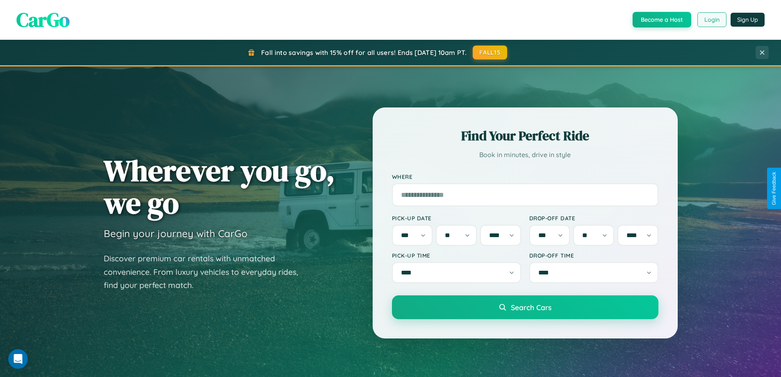 The image size is (781, 377). Describe the element at coordinates (531, 307) in the screenshot. I see `span: Search Cars` at that location.